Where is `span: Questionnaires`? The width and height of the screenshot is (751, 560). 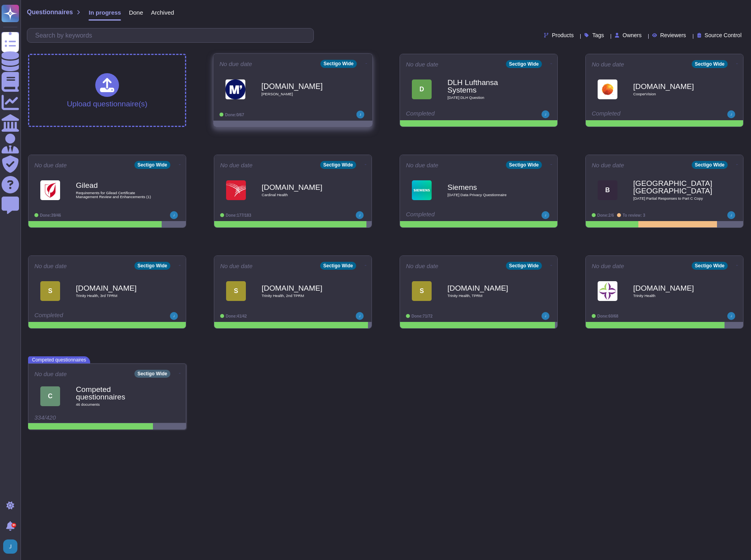
span: Questionnaires is located at coordinates (50, 12).